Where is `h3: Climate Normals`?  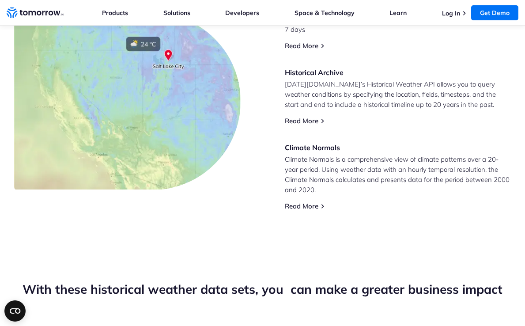 h3: Climate Normals is located at coordinates (398, 148).